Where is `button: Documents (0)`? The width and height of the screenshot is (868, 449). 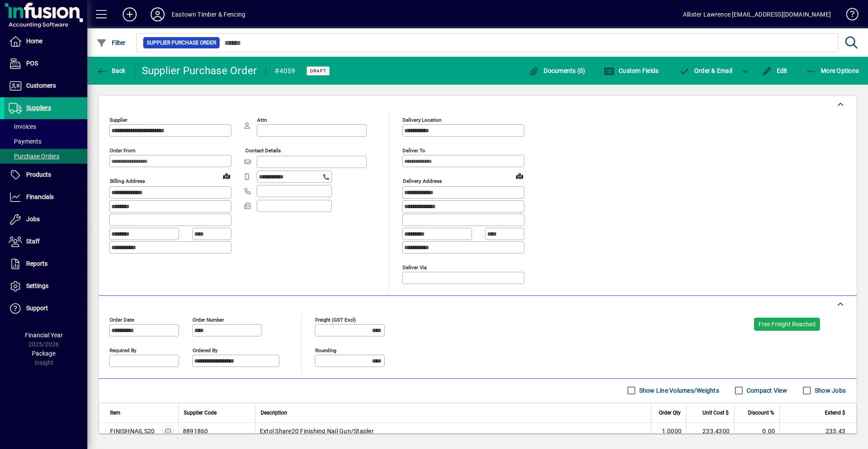
button: Documents (0) is located at coordinates (557, 70).